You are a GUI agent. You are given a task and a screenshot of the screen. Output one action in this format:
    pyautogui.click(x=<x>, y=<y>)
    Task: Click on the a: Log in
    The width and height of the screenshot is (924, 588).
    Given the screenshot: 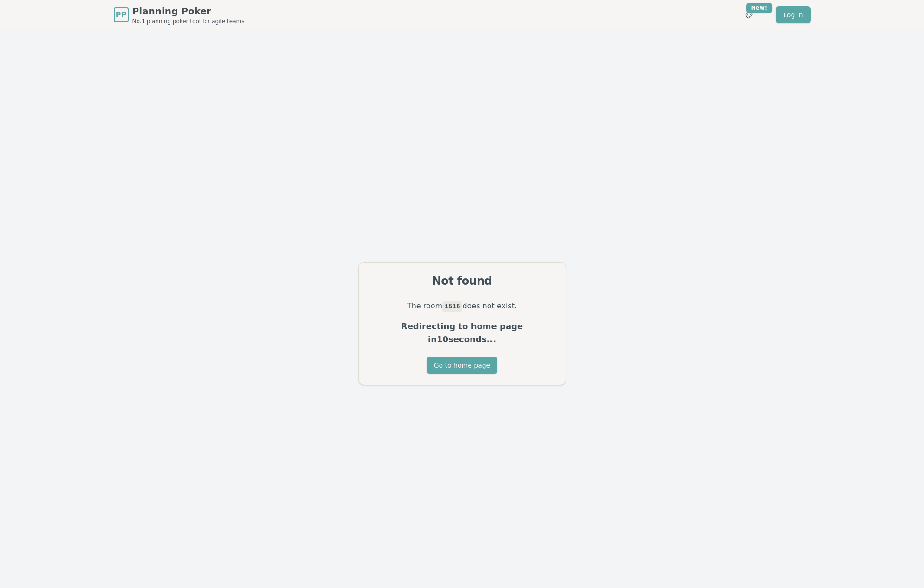 What is the action you would take?
    pyautogui.click(x=793, y=15)
    